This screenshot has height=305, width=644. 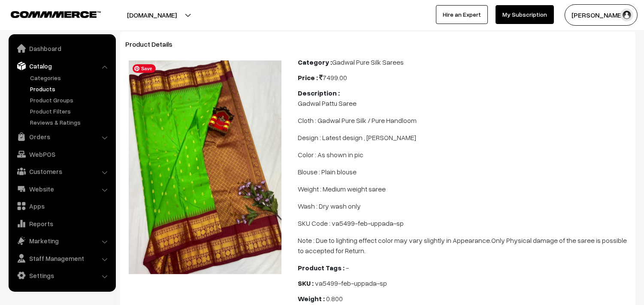 What do you see at coordinates (305, 283) in the screenshot?
I see `b: SKU :` at bounding box center [305, 283].